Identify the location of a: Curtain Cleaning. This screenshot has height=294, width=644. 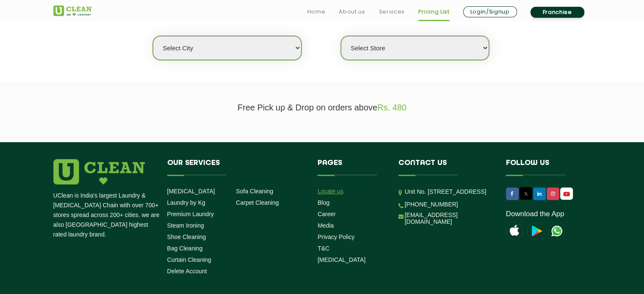
(189, 260).